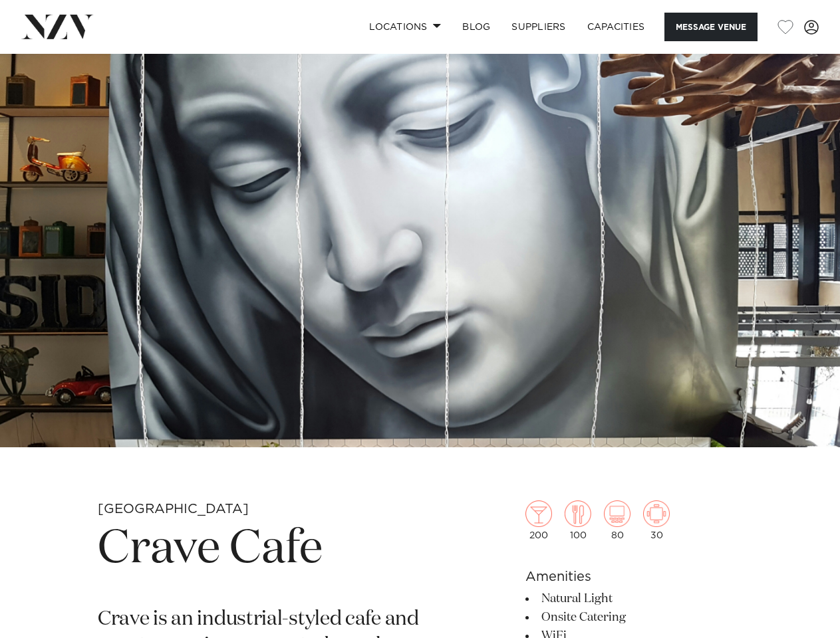  I want to click on div: 100, so click(578, 521).